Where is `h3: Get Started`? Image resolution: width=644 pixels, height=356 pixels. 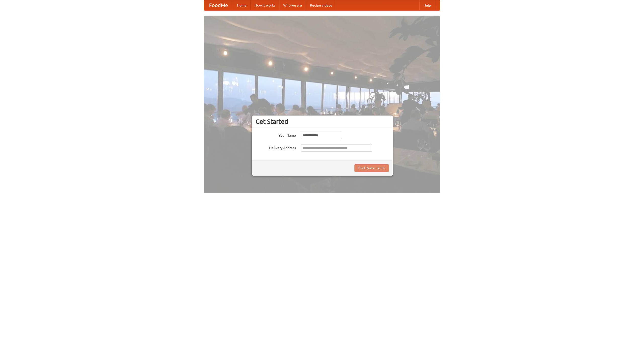 h3: Get Started is located at coordinates (322, 122).